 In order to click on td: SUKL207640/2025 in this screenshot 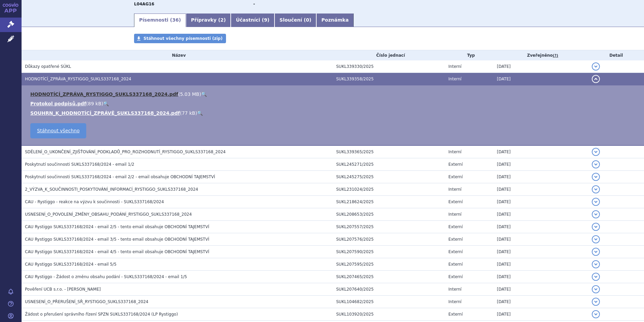, I will do `click(389, 289)`.